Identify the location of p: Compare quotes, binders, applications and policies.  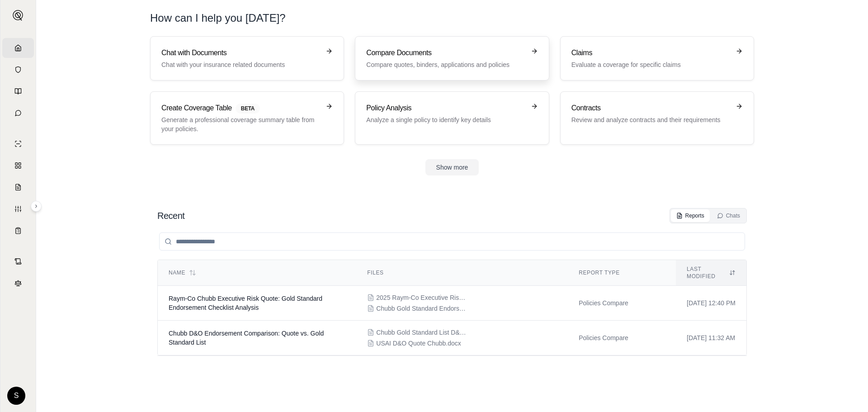
(445, 64).